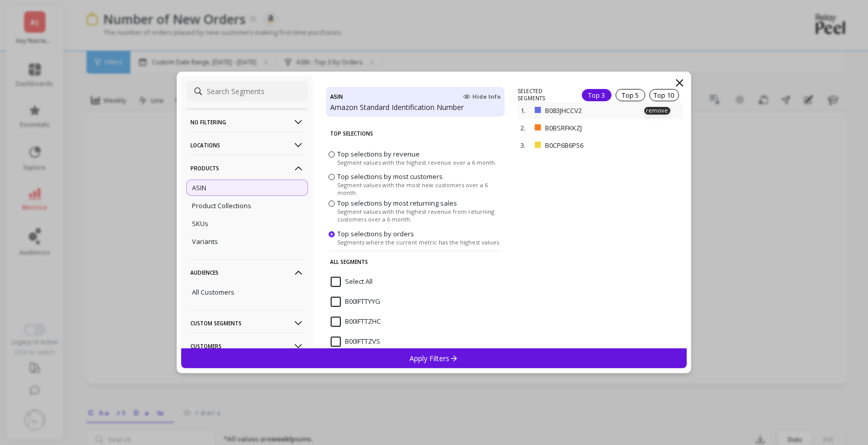  I want to click on span: Segment values with the highest revenue over a 6 month., so click(416, 162).